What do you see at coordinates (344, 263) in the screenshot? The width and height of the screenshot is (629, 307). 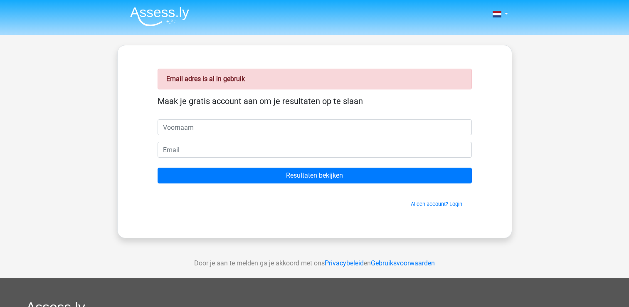 I see `a: Privacybeleid` at bounding box center [344, 263].